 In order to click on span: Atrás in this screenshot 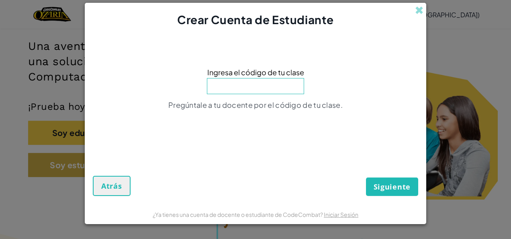, I will do `click(112, 186)`.